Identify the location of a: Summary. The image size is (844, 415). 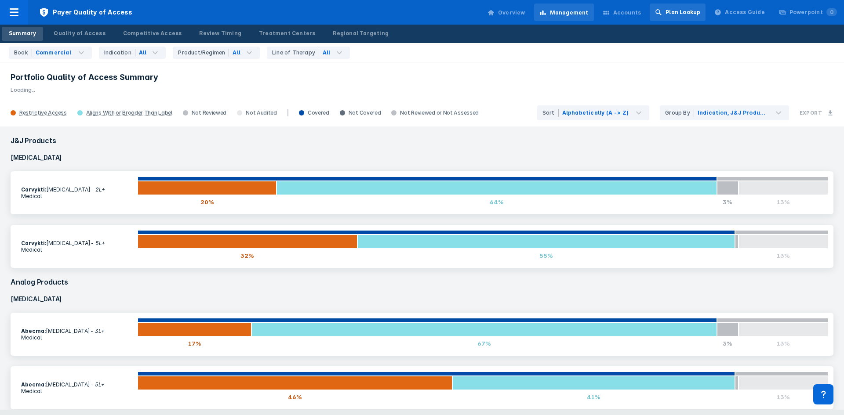
(22, 34).